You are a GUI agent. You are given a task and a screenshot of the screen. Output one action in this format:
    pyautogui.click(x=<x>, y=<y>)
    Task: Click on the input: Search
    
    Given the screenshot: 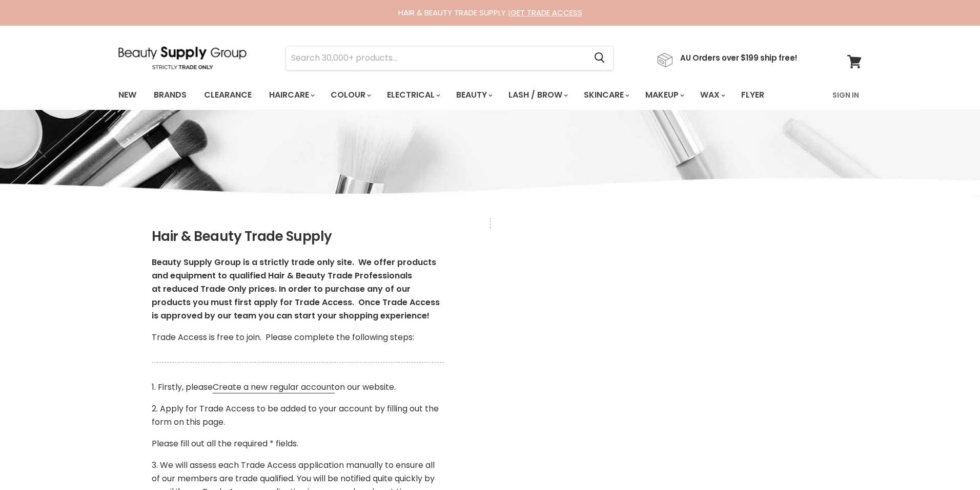 What is the action you would take?
    pyautogui.click(x=436, y=58)
    